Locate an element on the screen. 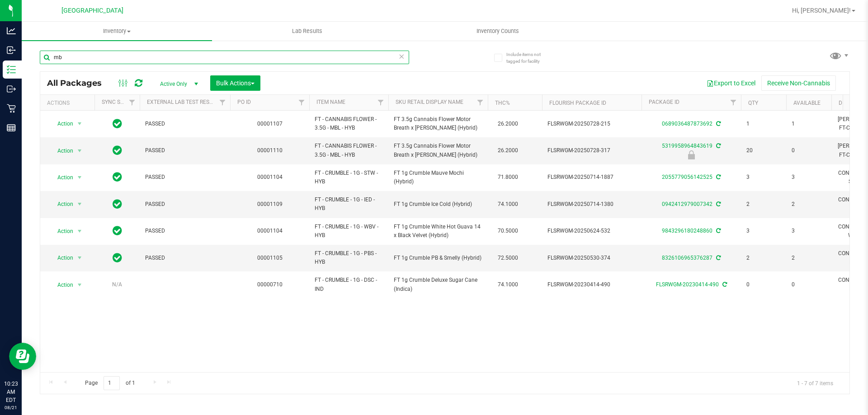  inline-svg: Analytics is located at coordinates (11, 30).